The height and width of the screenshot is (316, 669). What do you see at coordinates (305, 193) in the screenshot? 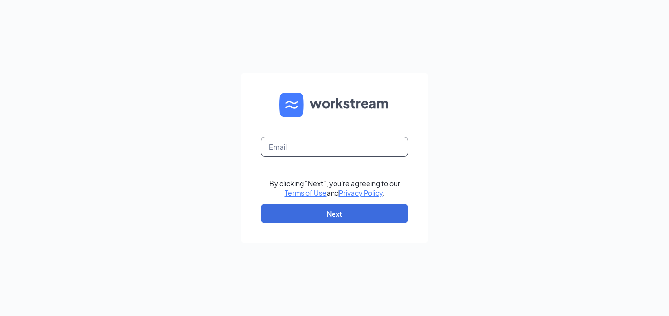
I see `a: Terms of Use` at bounding box center [305, 193].